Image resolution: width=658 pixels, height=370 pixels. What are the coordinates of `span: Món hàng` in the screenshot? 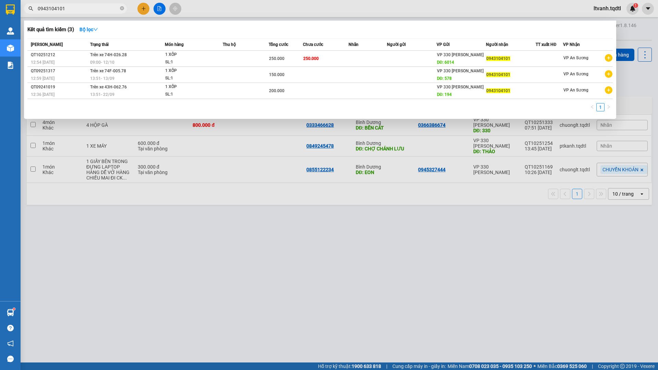 It's located at (174, 45).